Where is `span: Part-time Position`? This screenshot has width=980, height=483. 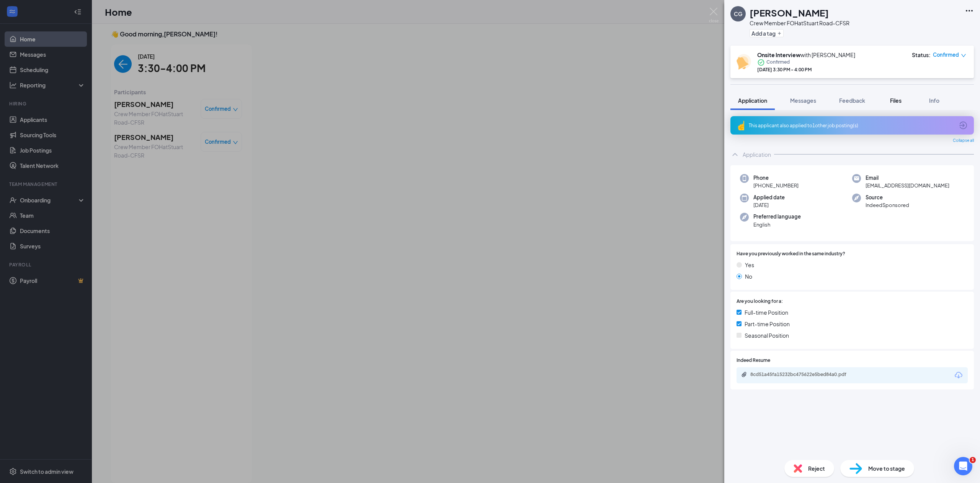
span: Part-time Position is located at coordinates (767, 324).